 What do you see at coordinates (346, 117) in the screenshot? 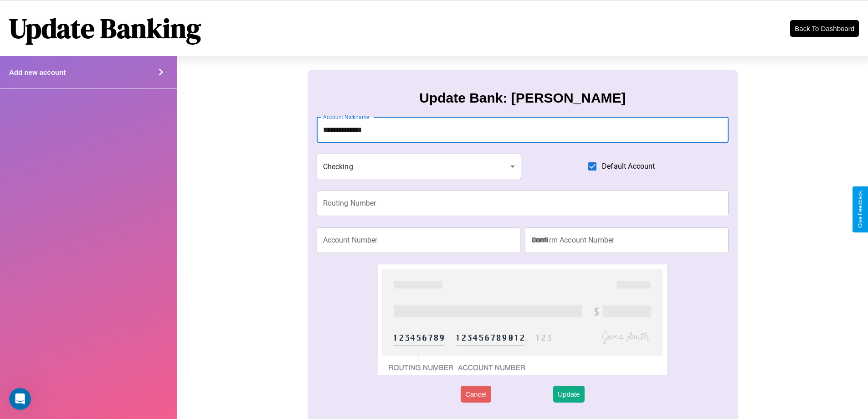
I see `label: Account Nickname` at bounding box center [346, 117].